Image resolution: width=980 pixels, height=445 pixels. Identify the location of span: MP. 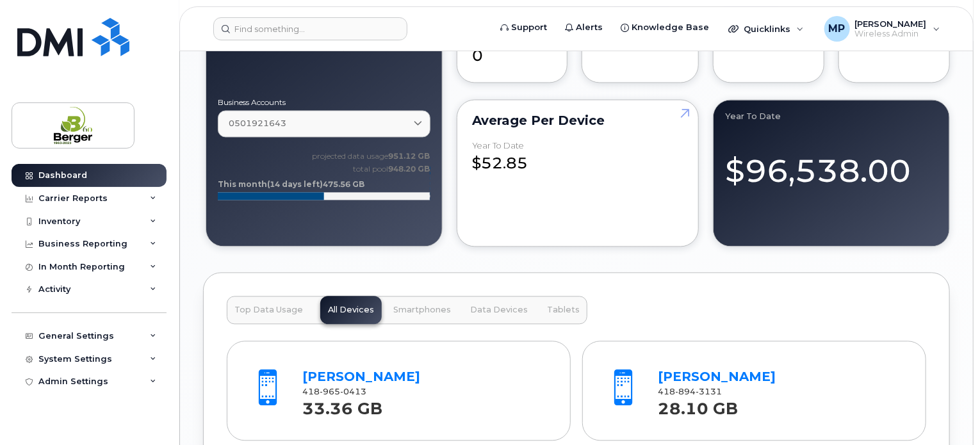
(838, 29).